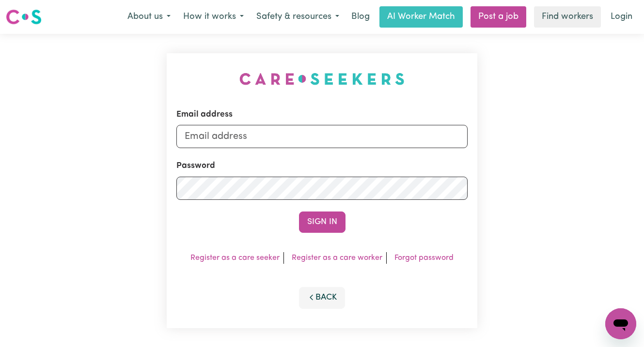  What do you see at coordinates (204, 115) in the screenshot?
I see `label: Email address` at bounding box center [204, 115].